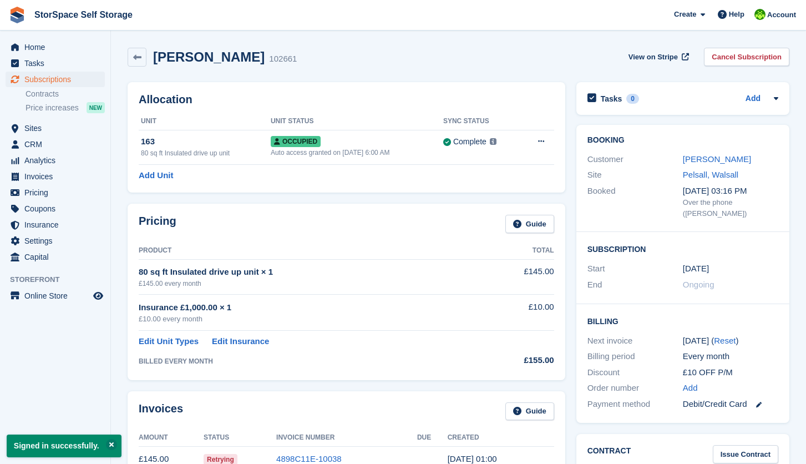 Image resolution: width=806 pixels, height=464 pixels. What do you see at coordinates (470, 141) in the screenshot?
I see `div: Complete` at bounding box center [470, 141].